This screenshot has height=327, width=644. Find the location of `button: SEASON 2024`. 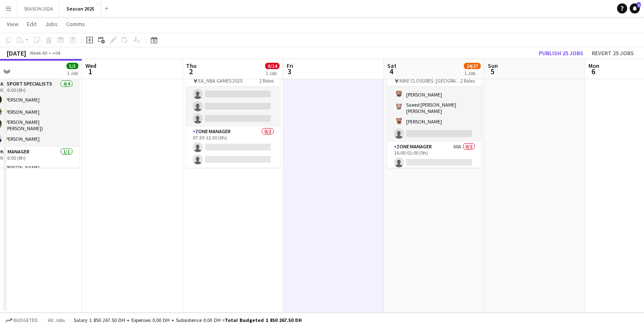

button: SEASON 2024 is located at coordinates (38, 9).